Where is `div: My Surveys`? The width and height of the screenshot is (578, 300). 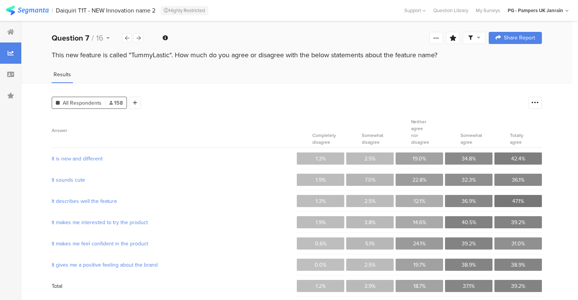
div: My Surveys is located at coordinates (488, 10).